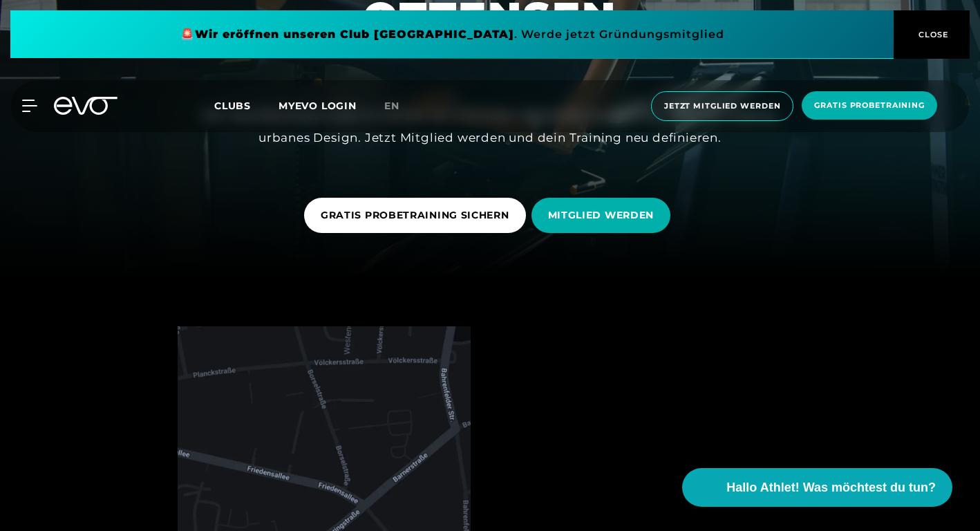  Describe the element at coordinates (317, 106) in the screenshot. I see `a: MYEVO LOGIN` at that location.